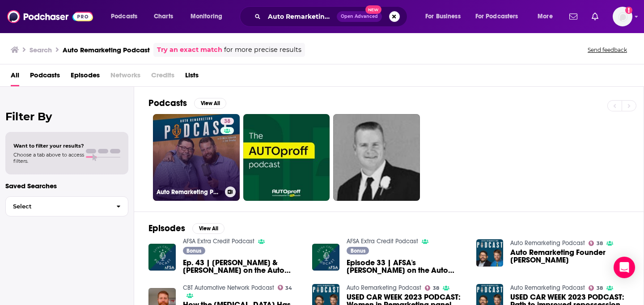 This screenshot has width=644, height=305. I want to click on span: Select, so click(57, 206).